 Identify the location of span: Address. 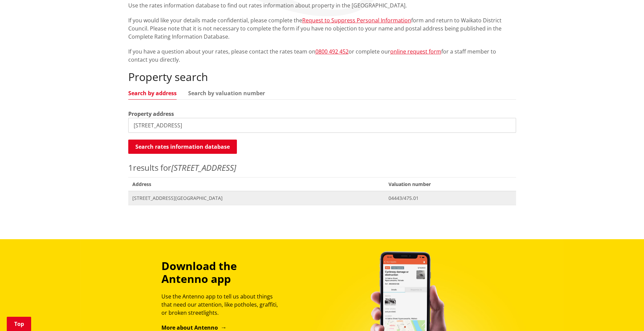
(257, 184).